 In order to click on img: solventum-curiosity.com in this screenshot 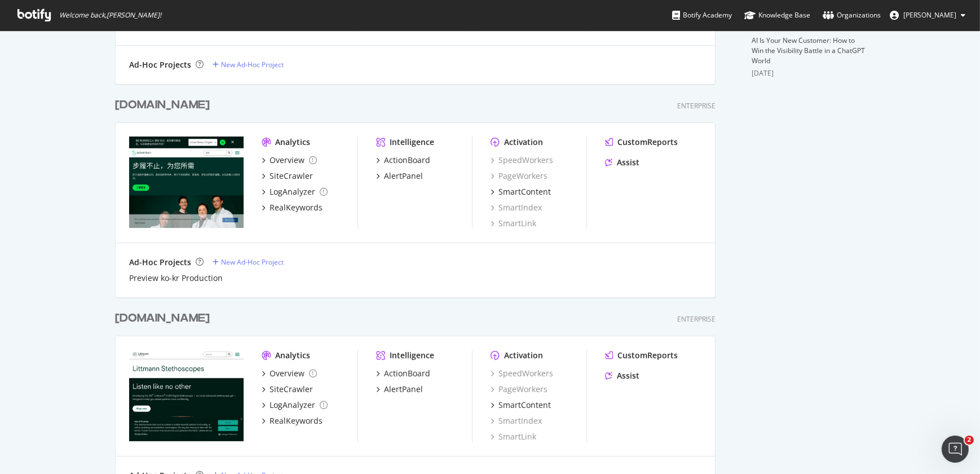, I will do `click(186, 182)`.